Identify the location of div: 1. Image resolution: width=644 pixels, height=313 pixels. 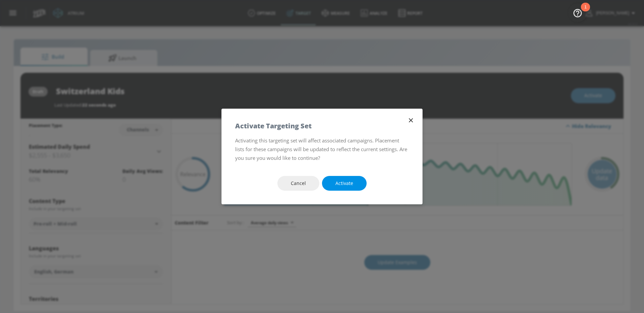
(585, 12).